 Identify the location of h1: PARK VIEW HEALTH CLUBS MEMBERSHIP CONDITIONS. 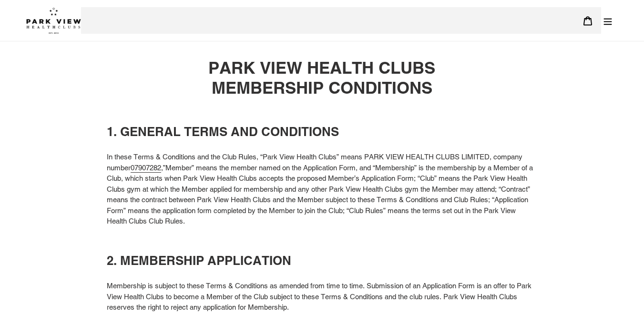
(322, 78).